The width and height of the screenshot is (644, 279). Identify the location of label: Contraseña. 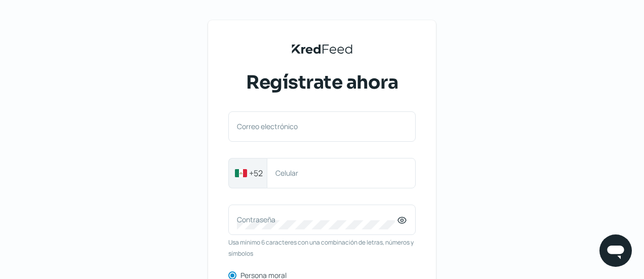
(317, 219).